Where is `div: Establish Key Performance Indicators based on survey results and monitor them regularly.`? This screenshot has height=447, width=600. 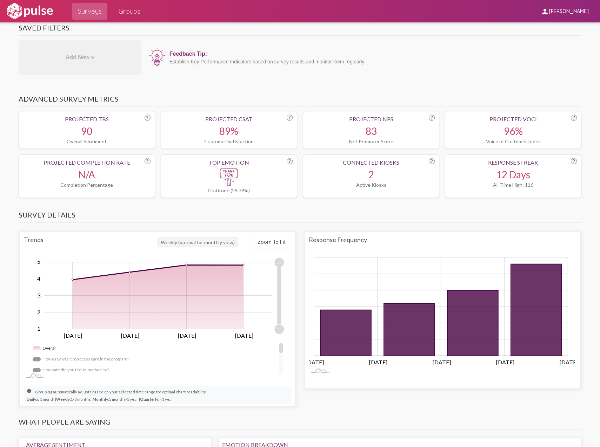 div: Establish Key Performance Indicators based on survey results and monitor them regularly. is located at coordinates (373, 62).